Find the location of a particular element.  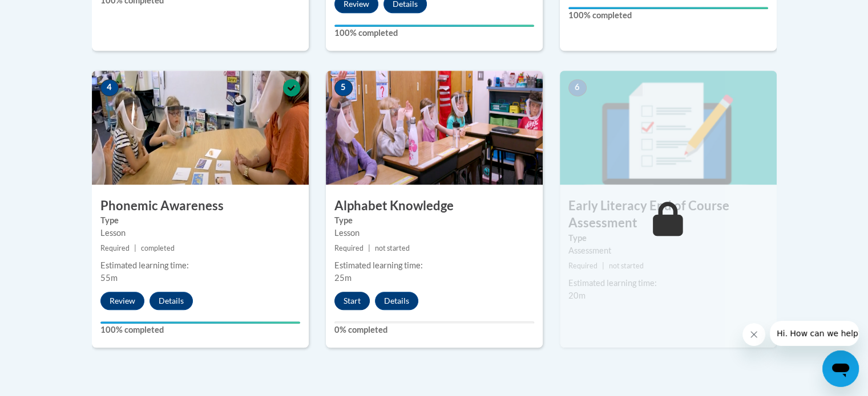

h3: Phonemic Awareness is located at coordinates (200, 206).